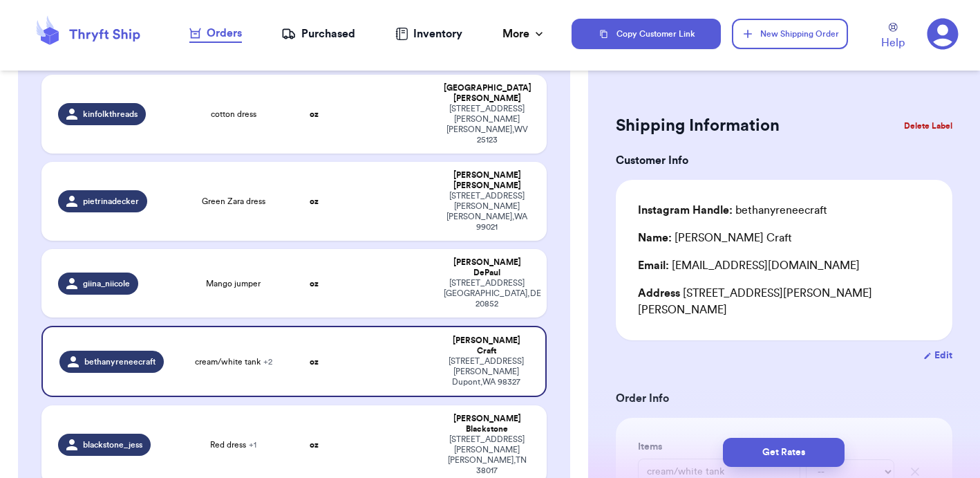 The image size is (980, 478). I want to click on button: Edit, so click(938, 355).